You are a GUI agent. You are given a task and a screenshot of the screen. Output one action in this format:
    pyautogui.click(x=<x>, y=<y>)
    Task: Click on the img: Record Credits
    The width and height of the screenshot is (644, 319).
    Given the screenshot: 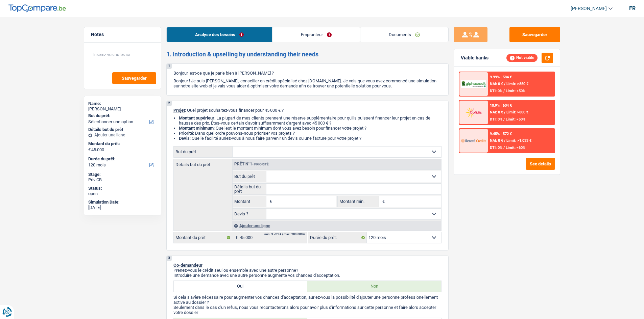 What is the action you would take?
    pyautogui.click(x=474, y=140)
    